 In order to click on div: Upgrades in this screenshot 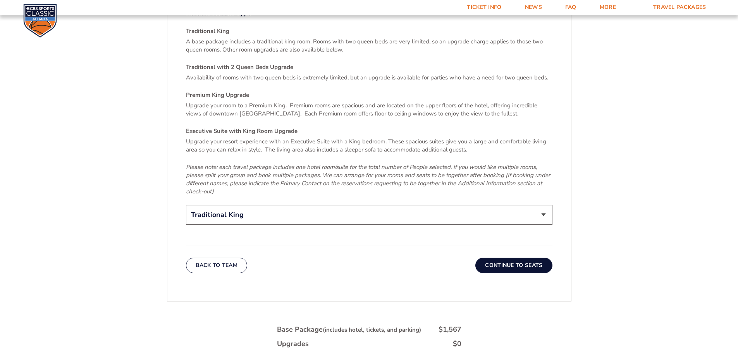, I will do `click(293, 344)`.